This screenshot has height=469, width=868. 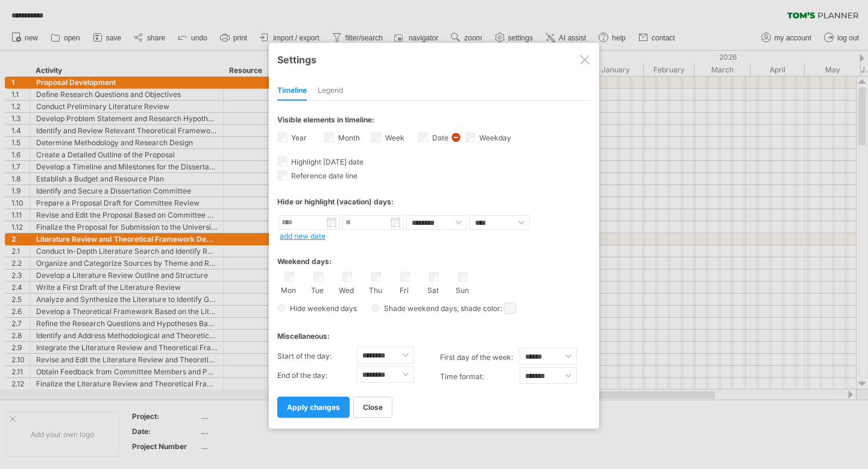 I want to click on label: Start of the day:, so click(x=317, y=356).